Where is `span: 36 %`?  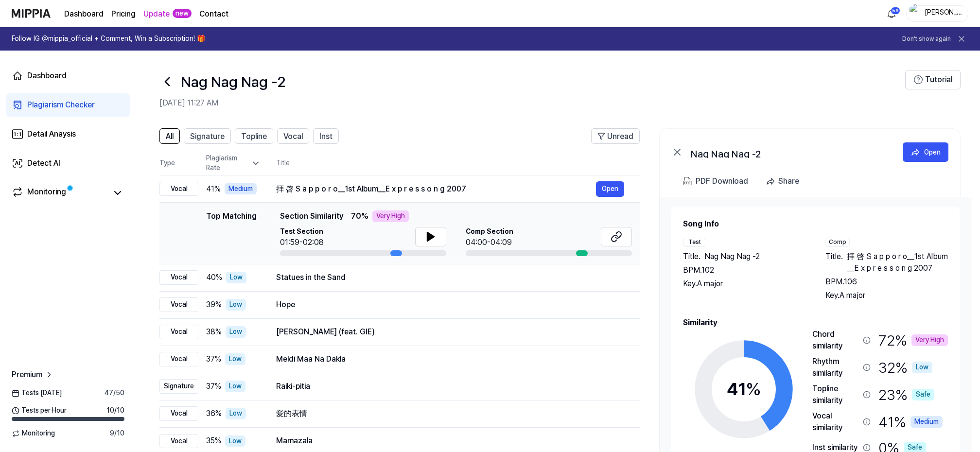
span: 36 % is located at coordinates (214, 414).